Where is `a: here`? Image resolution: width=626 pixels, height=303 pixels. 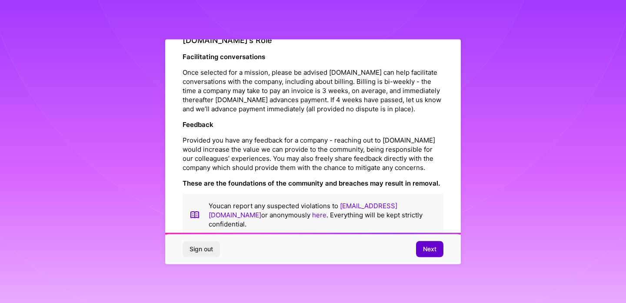
a: here is located at coordinates (319, 214).